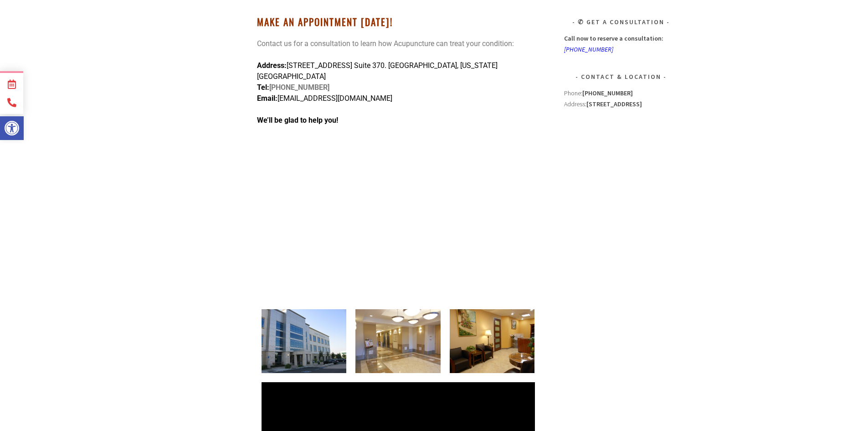  Describe the element at coordinates (621, 155) in the screenshot. I see `div: Address:` at that location.